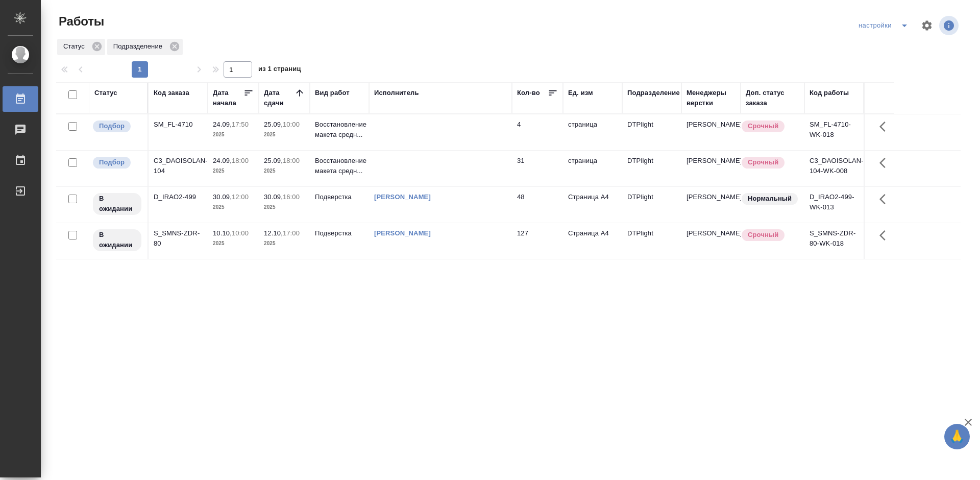  What do you see at coordinates (528, 93) in the screenshot?
I see `div: Кол-во` at bounding box center [528, 93].